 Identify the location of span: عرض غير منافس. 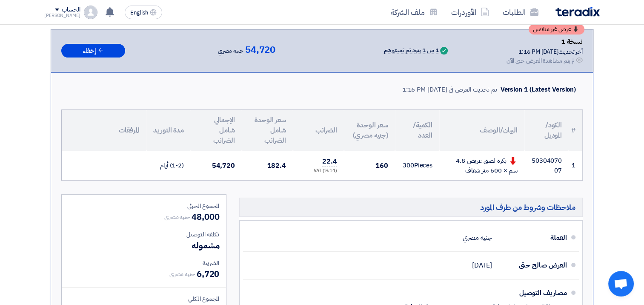
(552, 29).